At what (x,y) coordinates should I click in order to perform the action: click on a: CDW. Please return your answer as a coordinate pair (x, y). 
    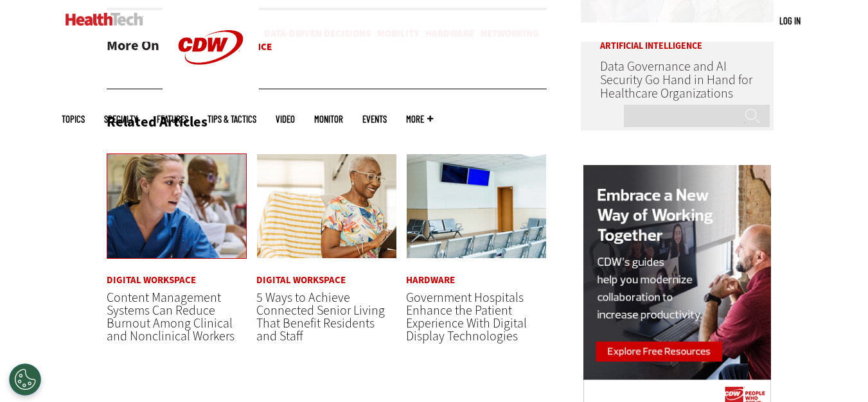
    Looking at the image, I should click on (211, 91).